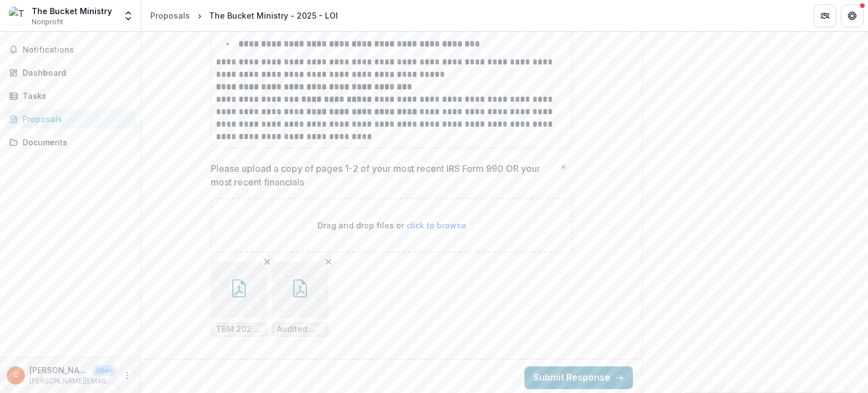 This screenshot has width=868, height=393. I want to click on a: Documents, so click(70, 142).